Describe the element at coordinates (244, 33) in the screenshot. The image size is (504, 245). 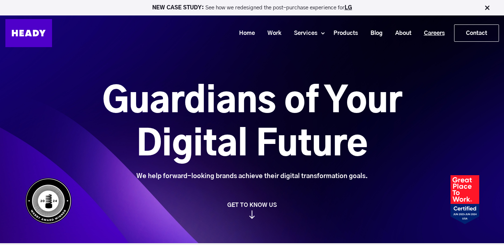
I see `a: Home` at that location.